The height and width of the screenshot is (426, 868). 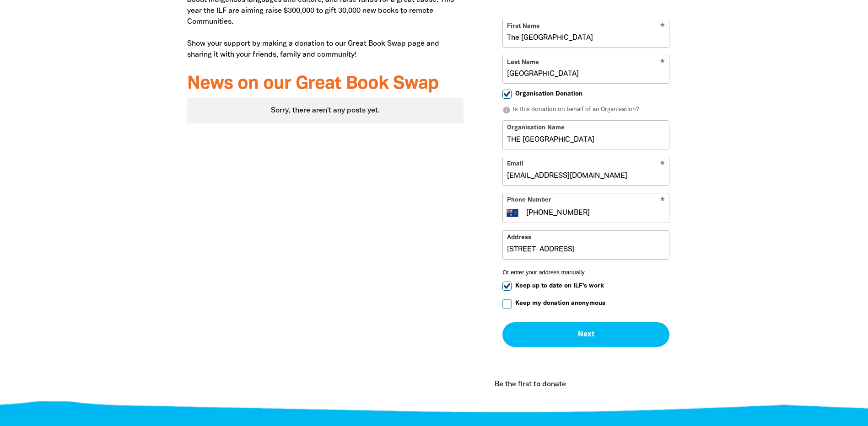 What do you see at coordinates (507, 304) in the screenshot?
I see `input: Keep my donation anonymous` at bounding box center [507, 304].